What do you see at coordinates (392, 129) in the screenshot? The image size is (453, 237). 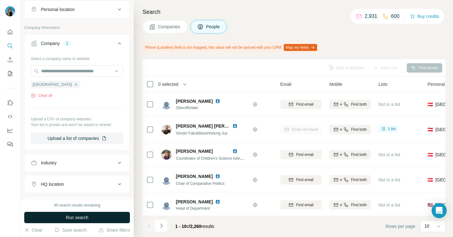 I see `span: 1 list` at bounding box center [392, 129].